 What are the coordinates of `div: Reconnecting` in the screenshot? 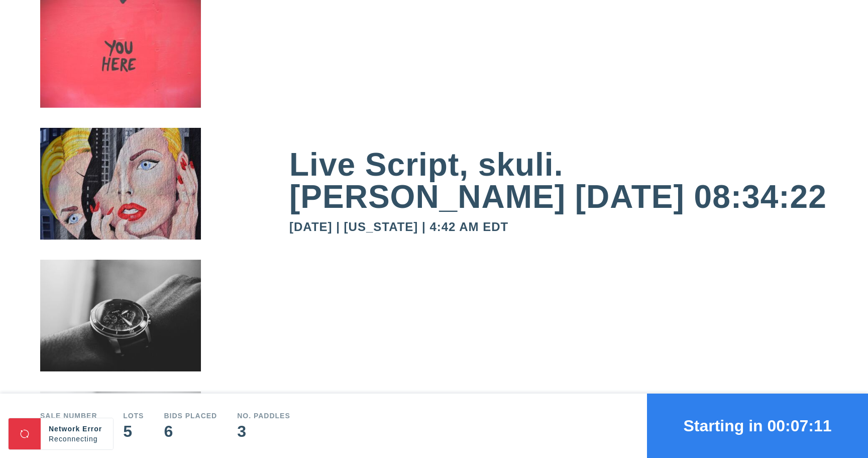 It's located at (77, 438).